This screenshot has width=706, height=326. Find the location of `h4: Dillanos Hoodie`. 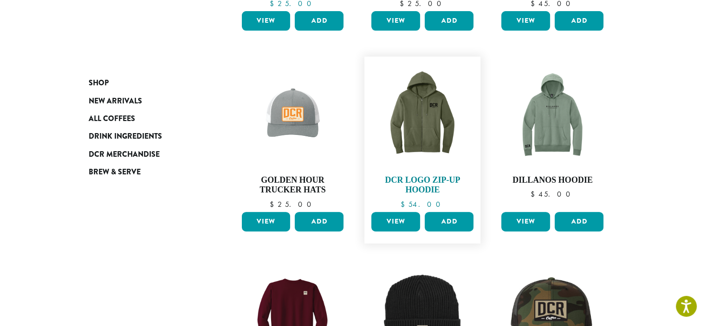

h4: Dillanos Hoodie is located at coordinates (553, 181).